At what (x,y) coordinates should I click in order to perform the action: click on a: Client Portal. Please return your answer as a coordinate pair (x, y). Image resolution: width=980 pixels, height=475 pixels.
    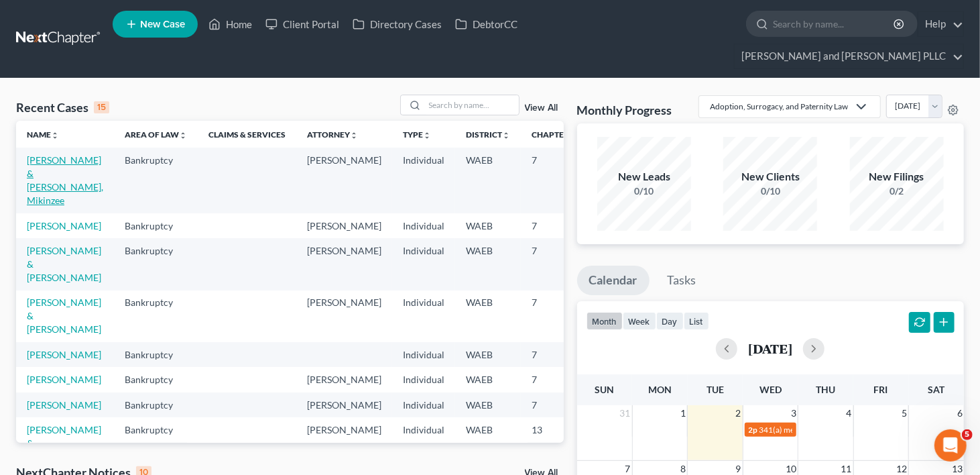
    Looking at the image, I should click on (303, 24).